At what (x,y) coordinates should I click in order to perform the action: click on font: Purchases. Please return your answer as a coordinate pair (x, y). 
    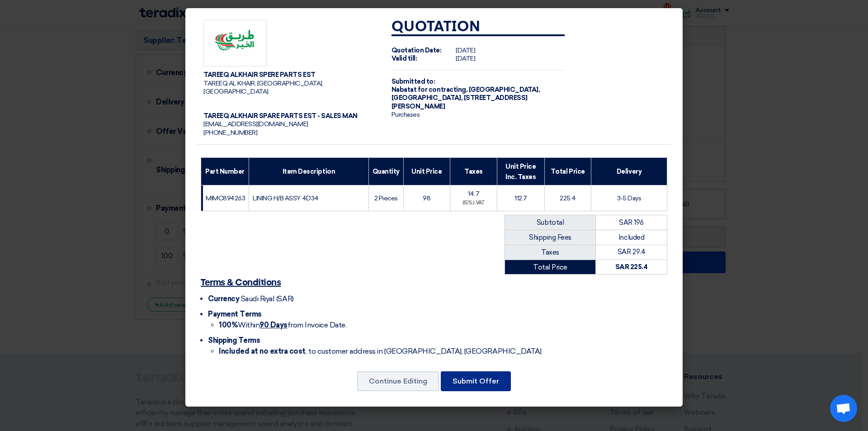
    Looking at the image, I should click on (406, 114).